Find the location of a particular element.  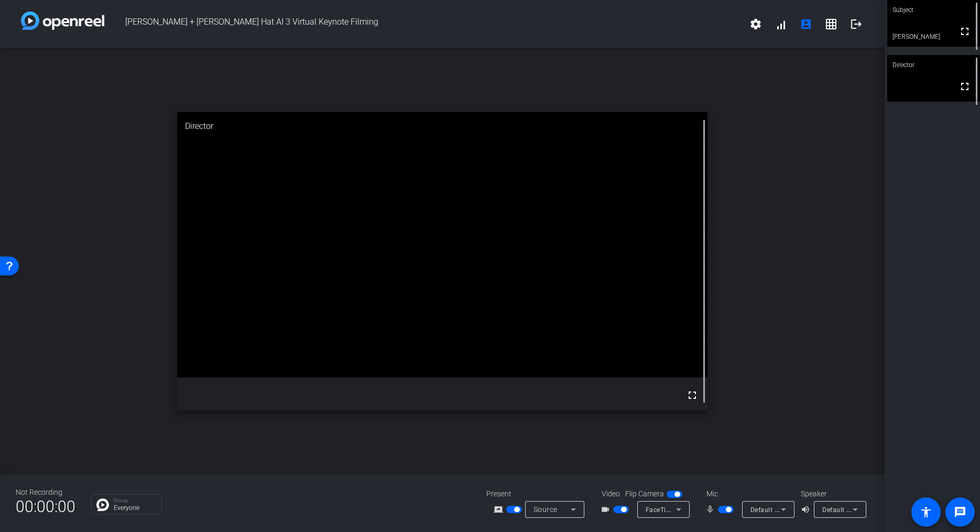

div: Mic is located at coordinates (749, 494).